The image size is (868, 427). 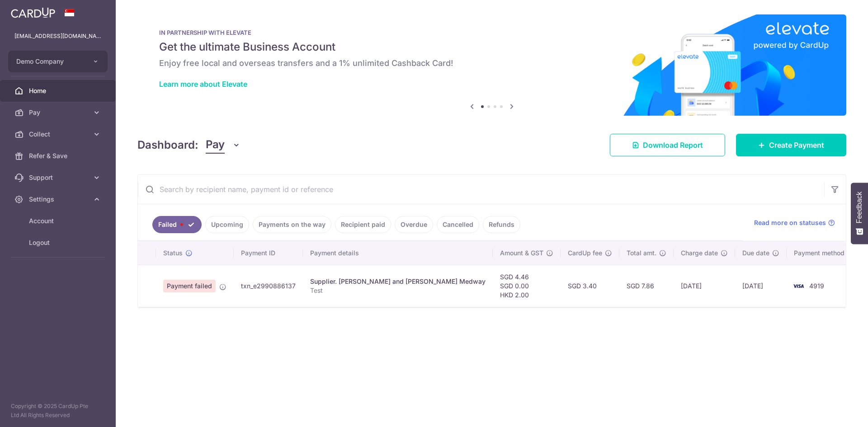 I want to click on span: Due date, so click(x=756, y=253).